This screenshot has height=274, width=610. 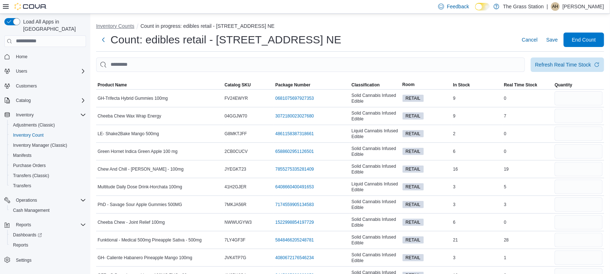 What do you see at coordinates (294, 258) in the screenshot?
I see `a: 4080672176546234` at bounding box center [294, 258].